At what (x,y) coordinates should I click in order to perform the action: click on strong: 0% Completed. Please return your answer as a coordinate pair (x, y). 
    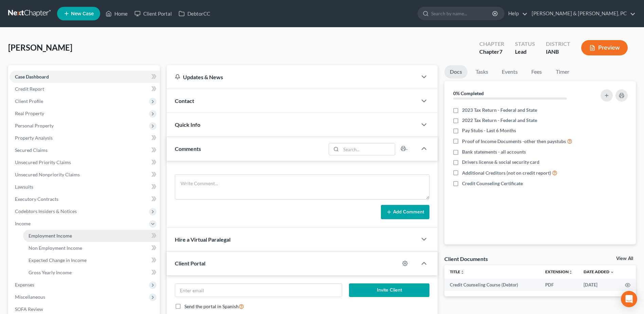
    Looking at the image, I should click on (469, 93).